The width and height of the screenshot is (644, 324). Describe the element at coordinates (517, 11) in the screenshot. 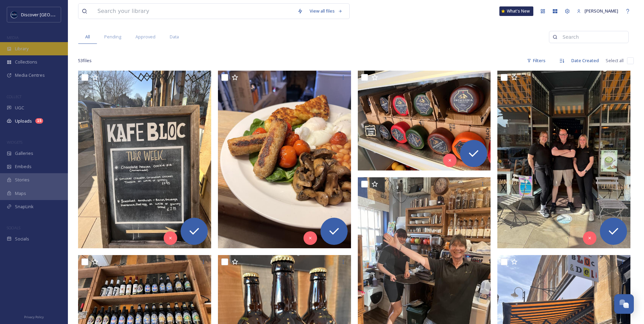

I see `div: What's New` at that location.